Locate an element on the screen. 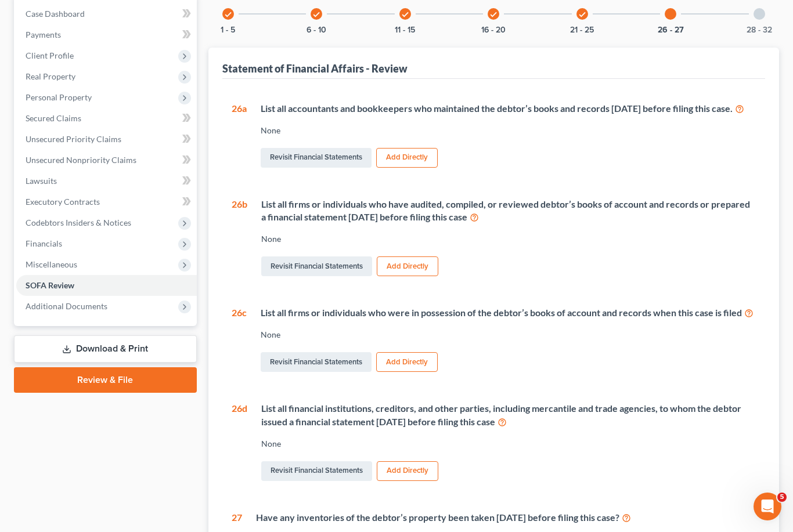 Image resolution: width=793 pixels, height=532 pixels. span: Secured Claims is located at coordinates (54, 118).